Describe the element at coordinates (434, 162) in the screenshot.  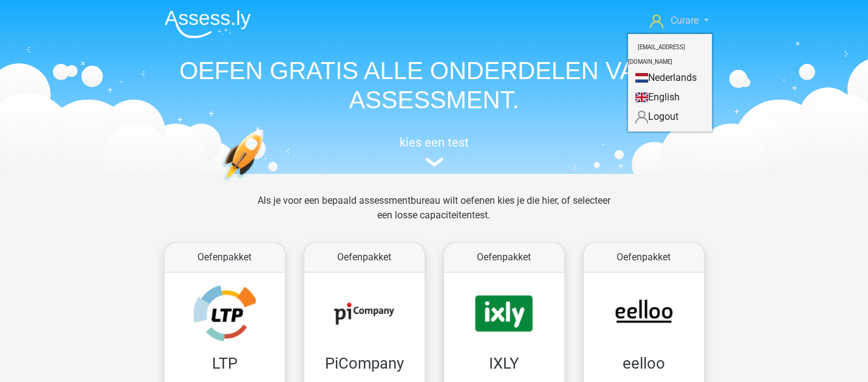
I see `img: assessment` at that location.